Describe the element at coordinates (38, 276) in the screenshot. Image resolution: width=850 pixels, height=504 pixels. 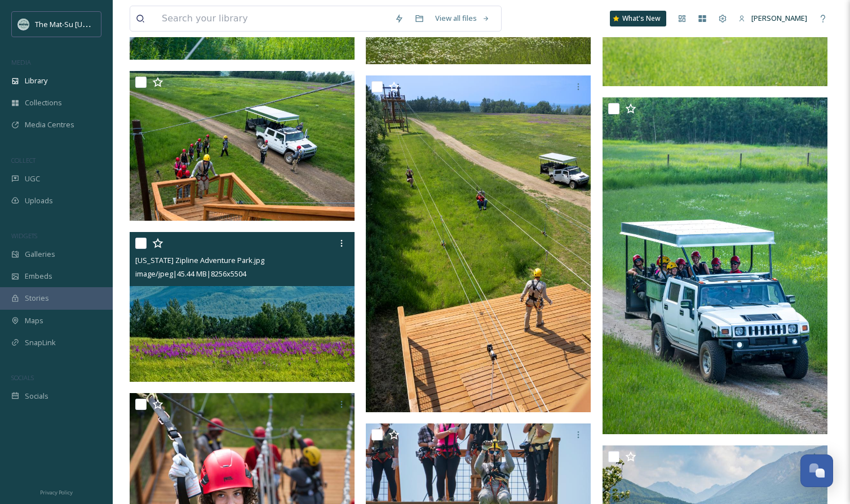
I see `span: Embeds` at that location.